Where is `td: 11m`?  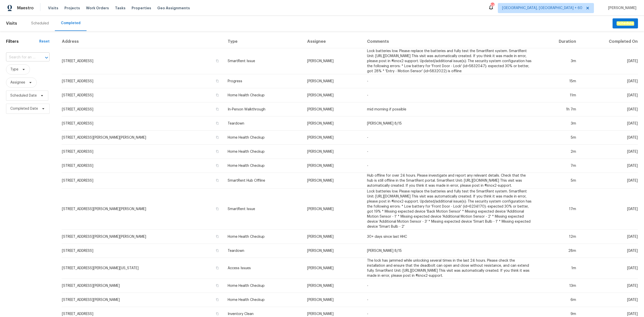 td: 11m is located at coordinates (558, 95).